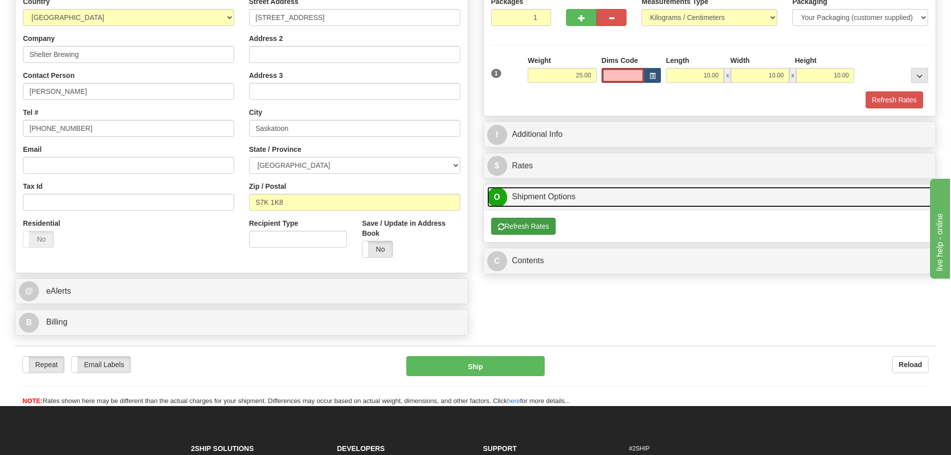 This screenshot has width=951, height=455. What do you see at coordinates (242, 291) in the screenshot?
I see `a: @ eAlerts` at bounding box center [242, 291].